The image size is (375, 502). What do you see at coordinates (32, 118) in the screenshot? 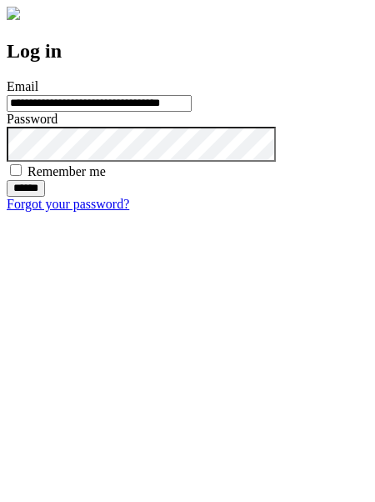
I see `label: Password` at bounding box center [32, 118].